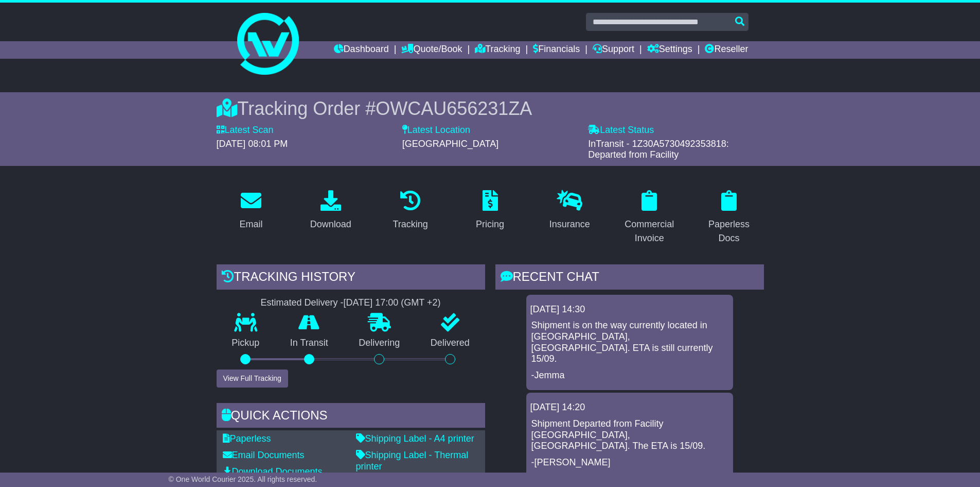  What do you see at coordinates (729, 217) in the screenshot?
I see `a: Paperless Docs` at bounding box center [729, 217].